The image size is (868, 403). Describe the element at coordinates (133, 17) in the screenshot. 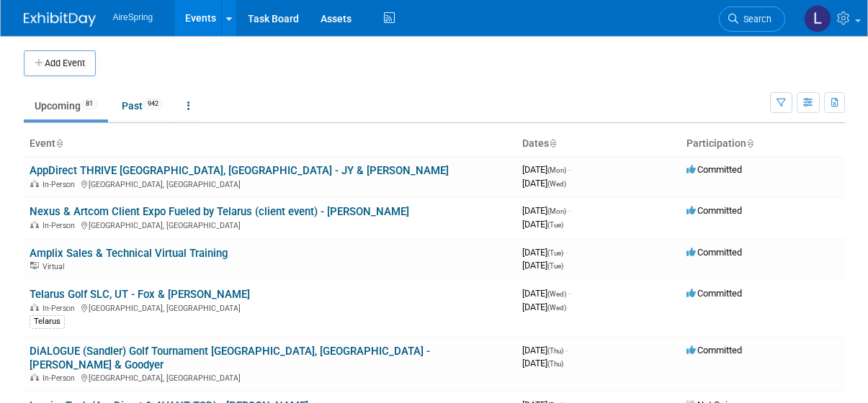

I see `span: AireSpring` at that location.